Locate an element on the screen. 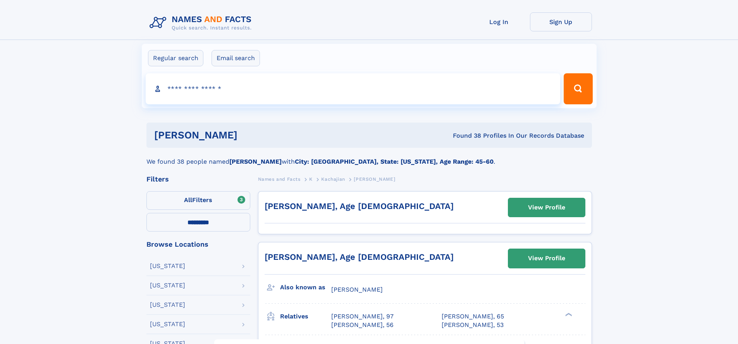 This screenshot has height=344, width=738. label: Filters is located at coordinates (198, 200).